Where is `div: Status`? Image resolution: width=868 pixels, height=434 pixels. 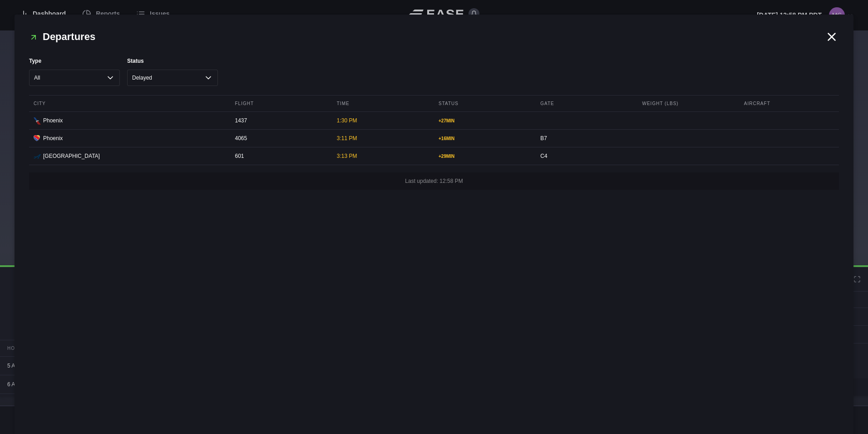
div: Status is located at coordinates (483, 103).